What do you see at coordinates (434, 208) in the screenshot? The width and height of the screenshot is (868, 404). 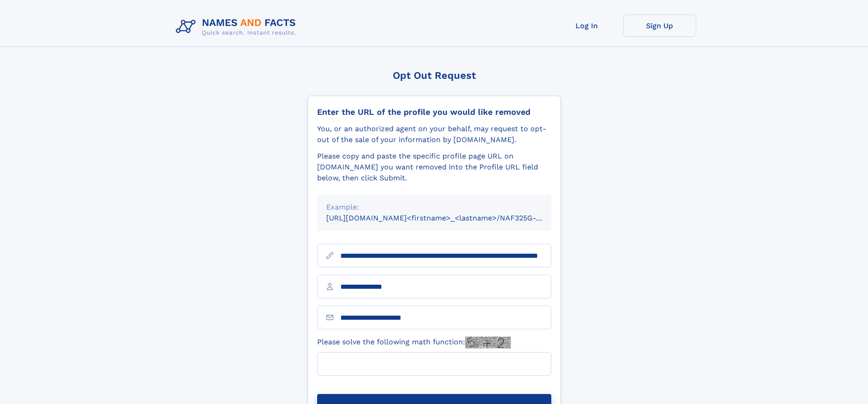 I see `div: Example:` at bounding box center [434, 208].